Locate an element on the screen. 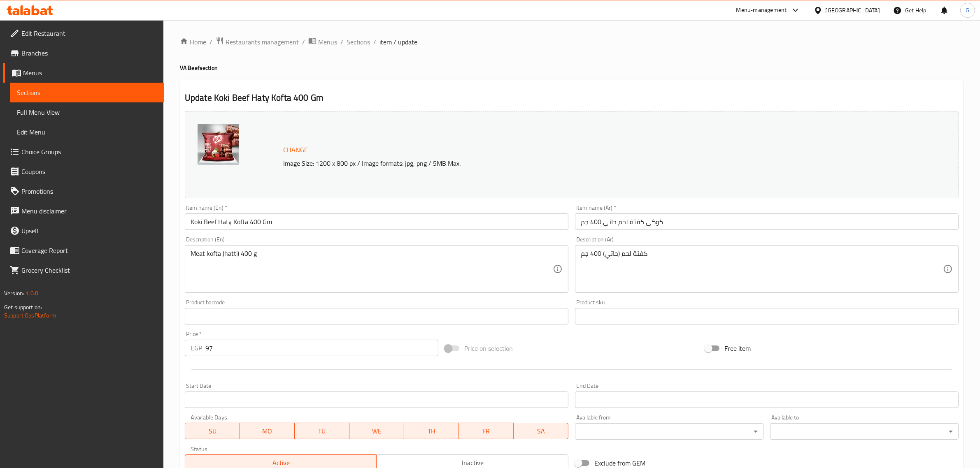 The width and height of the screenshot is (980, 468). span: Edit Menu is located at coordinates (87, 132).